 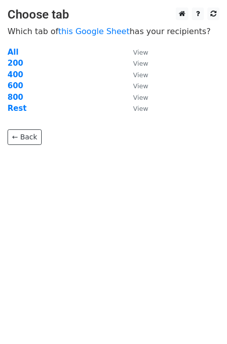 What do you see at coordinates (15, 63) in the screenshot?
I see `a: 200` at bounding box center [15, 63].